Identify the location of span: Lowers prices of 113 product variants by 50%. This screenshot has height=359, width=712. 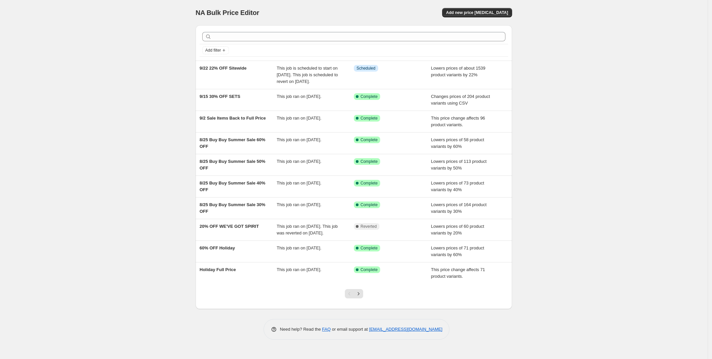
(459, 165).